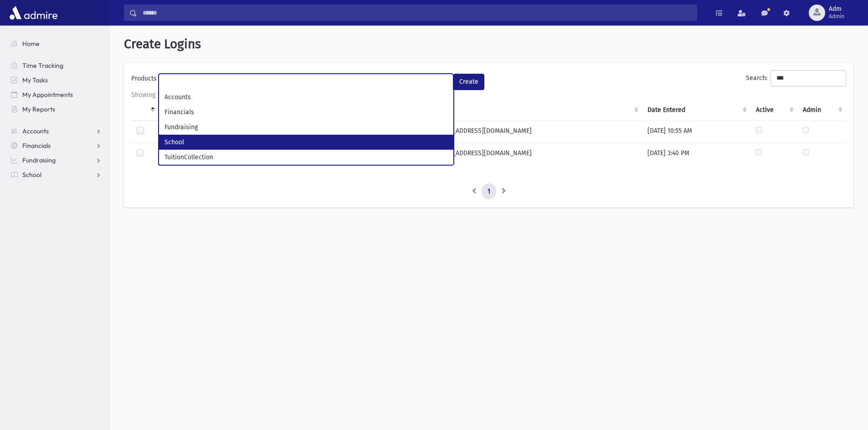 This screenshot has width=868, height=430. What do you see at coordinates (56, 175) in the screenshot?
I see `a: School` at bounding box center [56, 175].